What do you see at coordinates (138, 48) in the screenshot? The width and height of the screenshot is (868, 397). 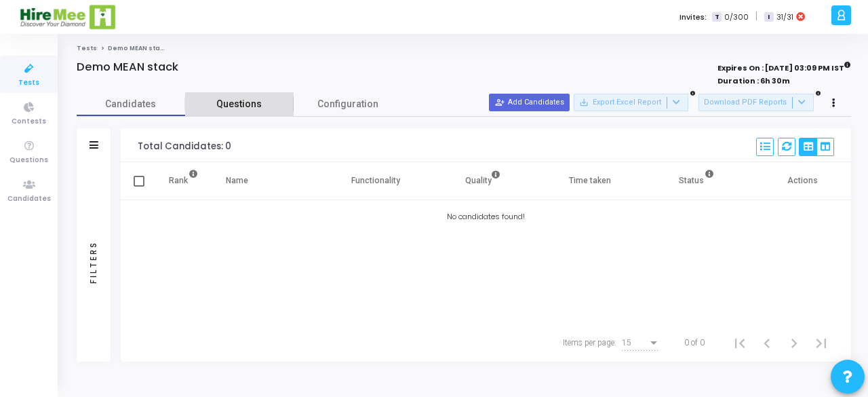 I see `span: Demo MEAN stack` at bounding box center [138, 48].